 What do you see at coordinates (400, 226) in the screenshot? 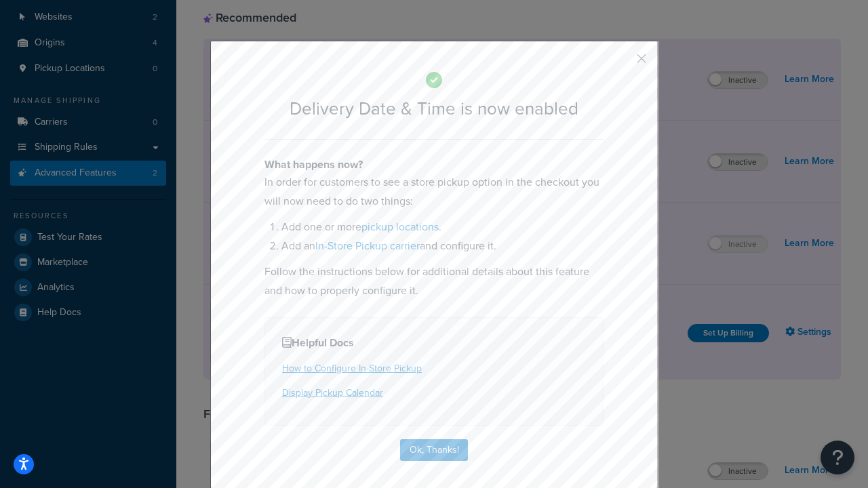
I see `a: pickup locations` at bounding box center [400, 226].